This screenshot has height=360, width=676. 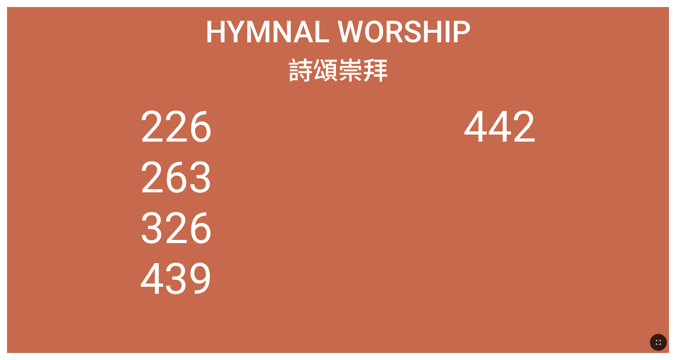 What do you see at coordinates (176, 177) in the screenshot?
I see `li: 263` at bounding box center [176, 177].